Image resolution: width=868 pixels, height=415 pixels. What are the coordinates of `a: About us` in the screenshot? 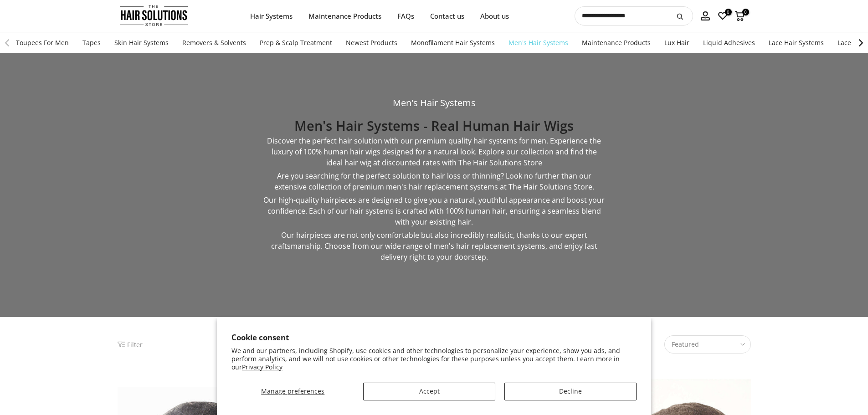 It's located at (494, 16).